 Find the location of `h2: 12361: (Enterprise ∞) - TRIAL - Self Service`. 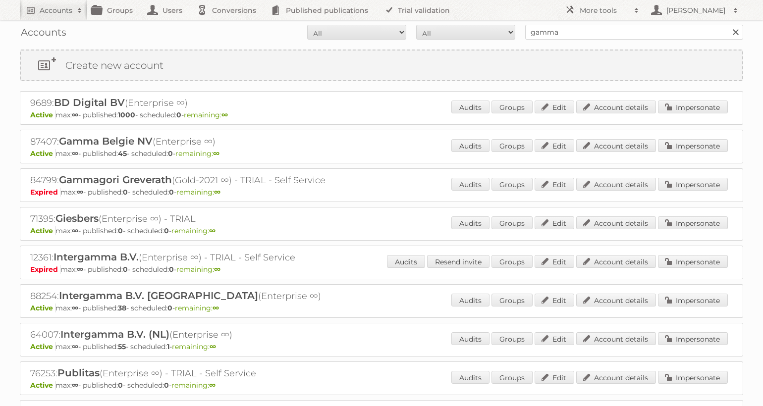

h2: 12361: (Enterprise ∞) - TRIAL - Self Service is located at coordinates (204, 257).